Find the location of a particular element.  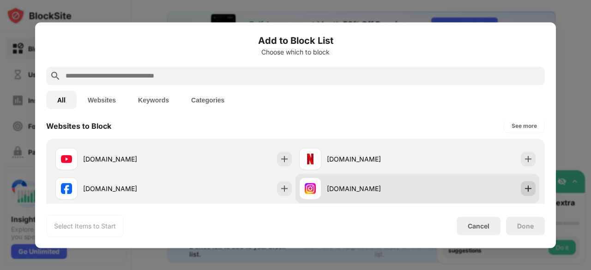

div: See more is located at coordinates (524, 126).